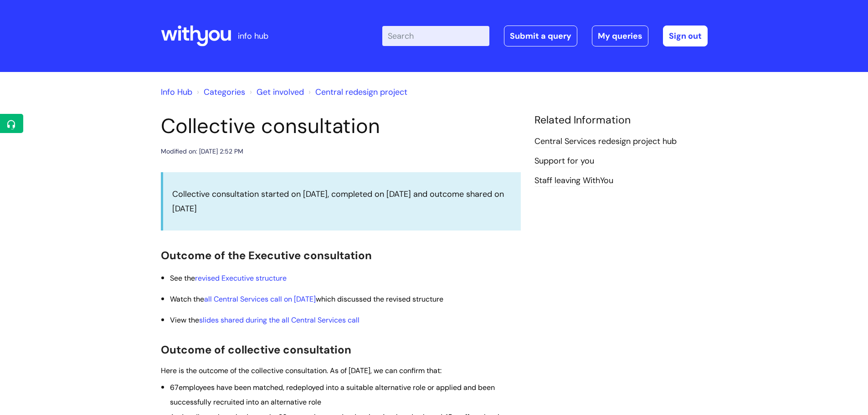  I want to click on span: See the, so click(228, 278).